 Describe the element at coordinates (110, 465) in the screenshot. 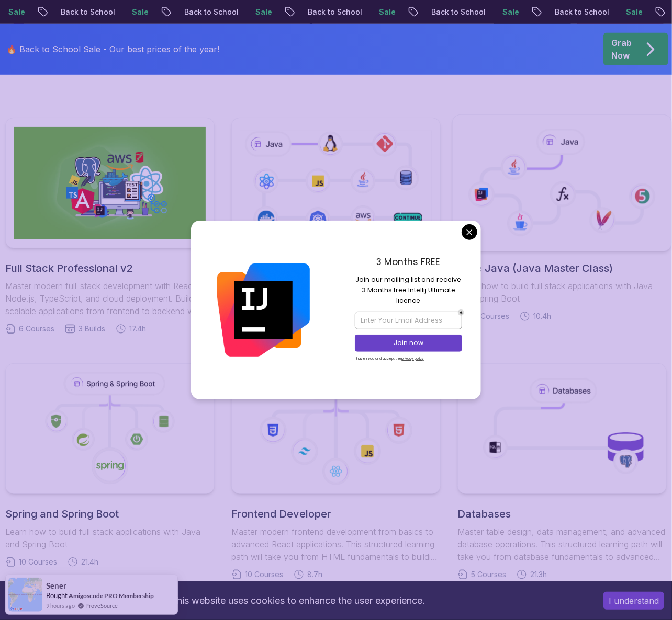

I see `a: Spring and Spring BootLearn how to build full stack applications with Java and Spring Boot10 Cour...` at that location.